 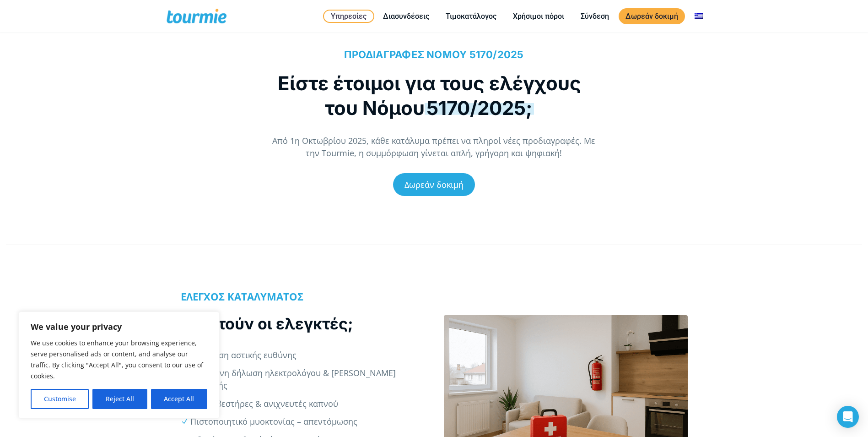 I want to click on span: ΠΡΟΔΙΑΓΡΑΦΕΣ ΝΟΜΟΥ 5170/2025, so click(x=434, y=54).